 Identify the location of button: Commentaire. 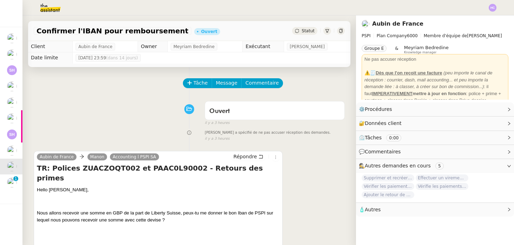
(262, 83).